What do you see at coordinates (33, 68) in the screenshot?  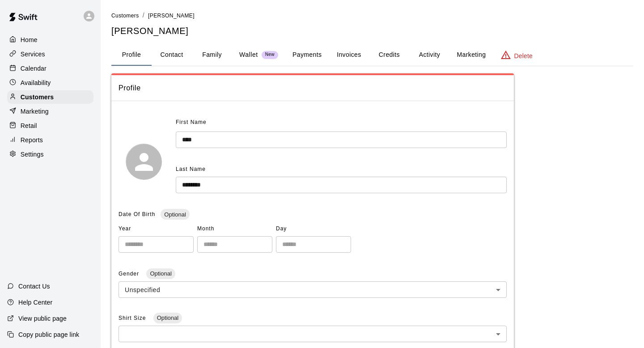 I see `p: Calendar` at bounding box center [33, 68].